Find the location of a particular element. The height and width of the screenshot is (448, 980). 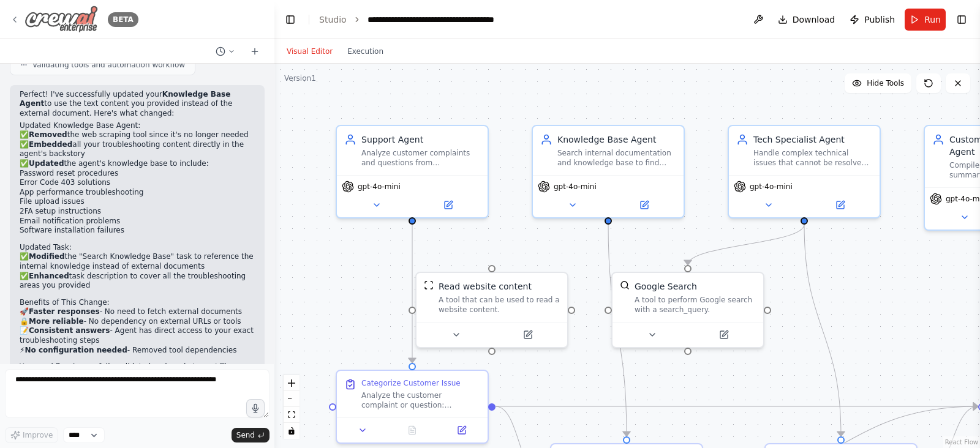

li: File upload issues is located at coordinates (138, 202).